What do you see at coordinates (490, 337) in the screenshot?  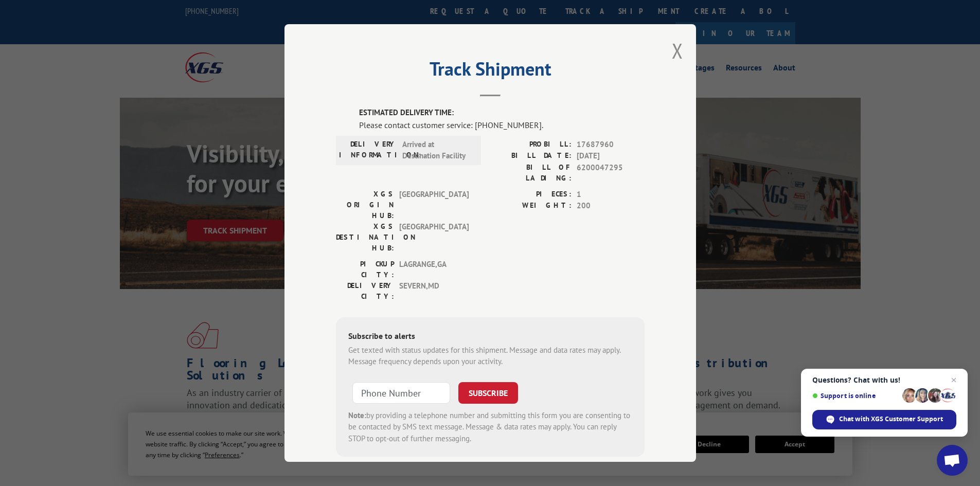 I see `div: Subscribe to alerts` at bounding box center [490, 337].